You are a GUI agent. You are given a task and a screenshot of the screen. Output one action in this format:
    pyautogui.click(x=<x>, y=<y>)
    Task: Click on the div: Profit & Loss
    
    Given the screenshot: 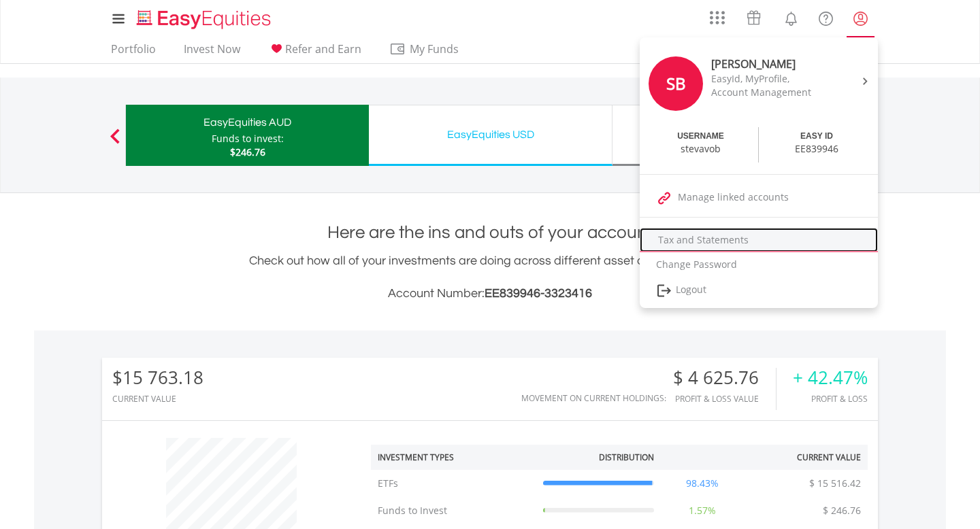 What is the action you would take?
    pyautogui.click(x=830, y=398)
    